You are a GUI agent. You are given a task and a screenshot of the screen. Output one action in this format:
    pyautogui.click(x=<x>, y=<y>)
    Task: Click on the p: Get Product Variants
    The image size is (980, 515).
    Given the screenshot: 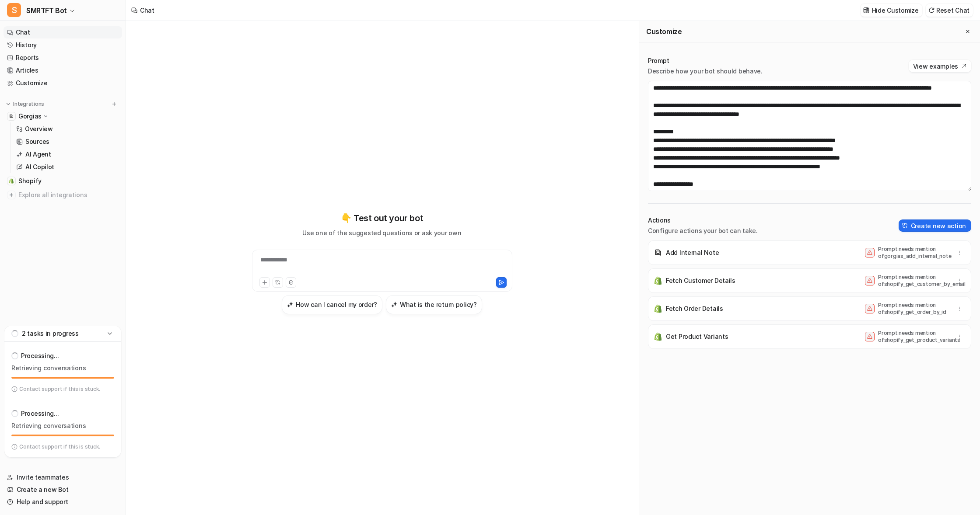 What is the action you would take?
    pyautogui.click(x=697, y=337)
    